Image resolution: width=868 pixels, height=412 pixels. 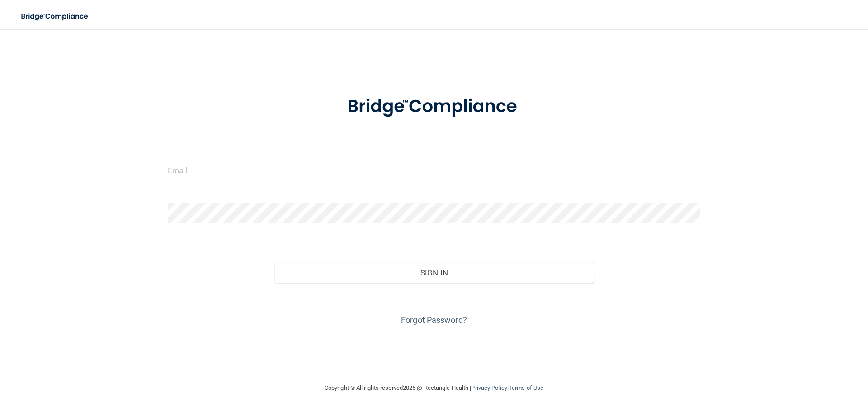 I want to click on a: Forgot Password?, so click(x=434, y=320).